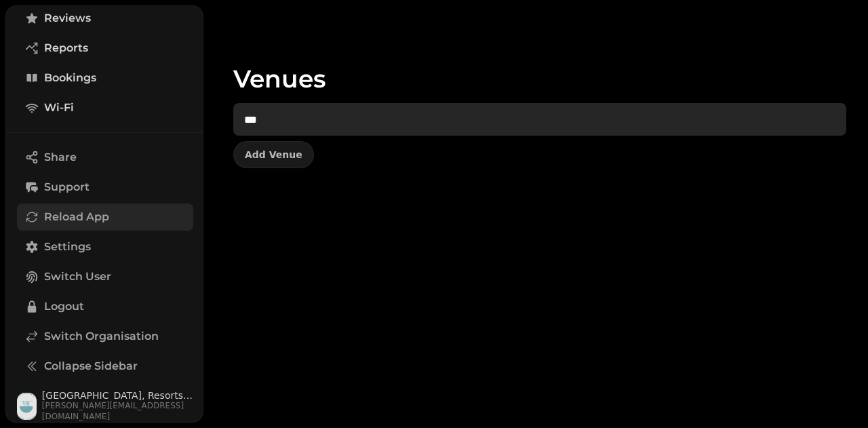 The width and height of the screenshot is (868, 428). What do you see at coordinates (67, 247) in the screenshot?
I see `span: Settings` at bounding box center [67, 247].